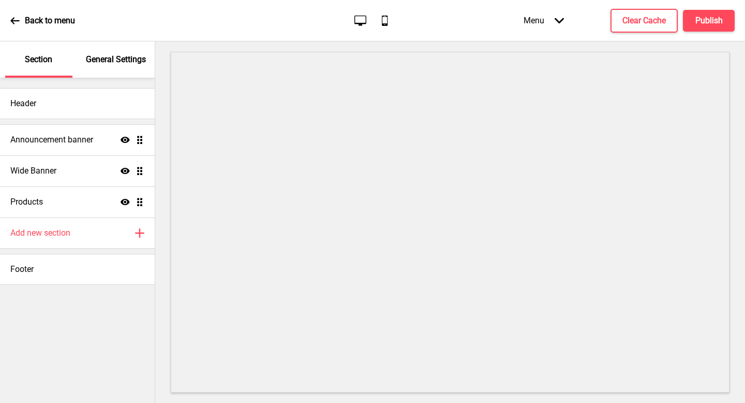 This screenshot has width=745, height=403. I want to click on h4: Products, so click(26, 202).